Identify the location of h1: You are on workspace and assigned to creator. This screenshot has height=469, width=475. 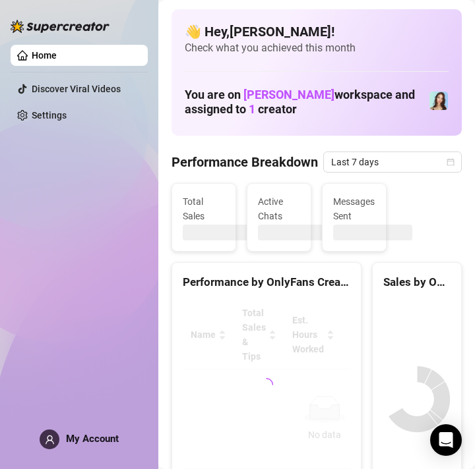
(306, 102).